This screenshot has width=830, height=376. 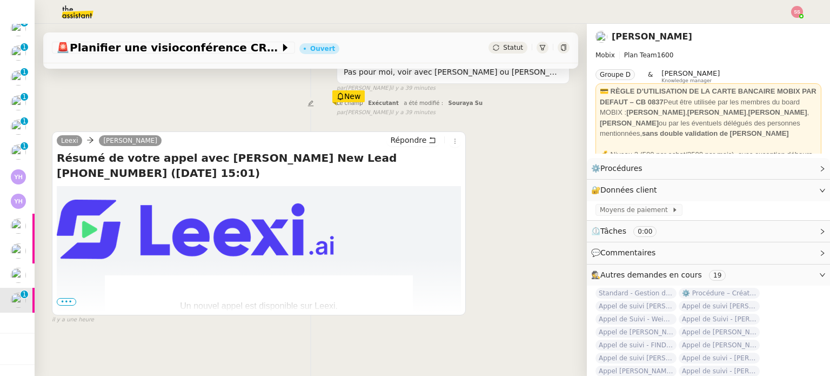 What do you see at coordinates (513, 48) in the screenshot?
I see `span: Statut` at bounding box center [513, 48].